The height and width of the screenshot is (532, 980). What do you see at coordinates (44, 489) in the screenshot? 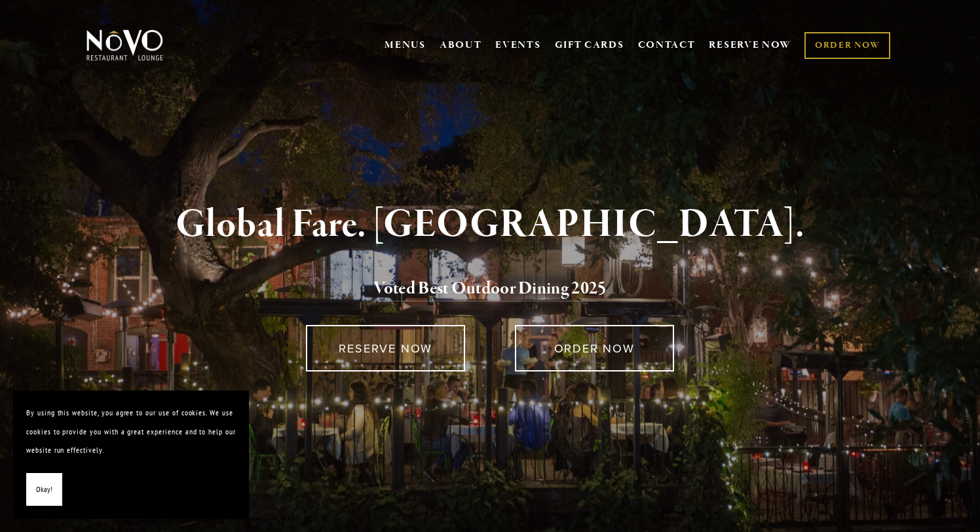
I see `button: Okay!` at bounding box center [44, 489].